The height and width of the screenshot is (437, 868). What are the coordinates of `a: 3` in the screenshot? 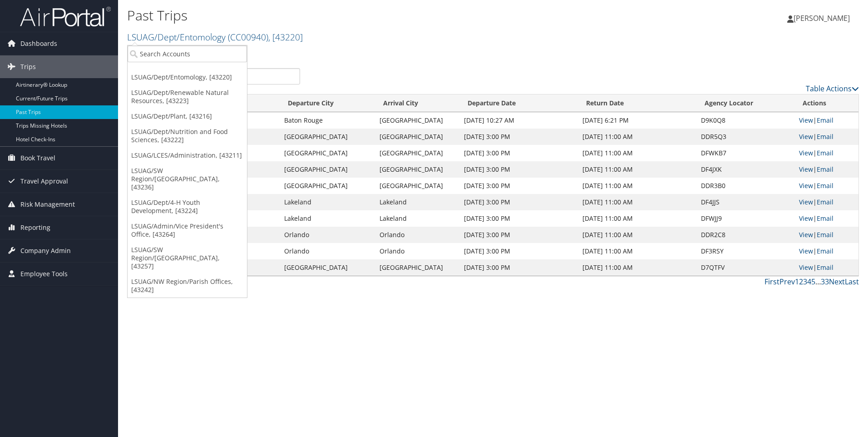 It's located at (805, 282).